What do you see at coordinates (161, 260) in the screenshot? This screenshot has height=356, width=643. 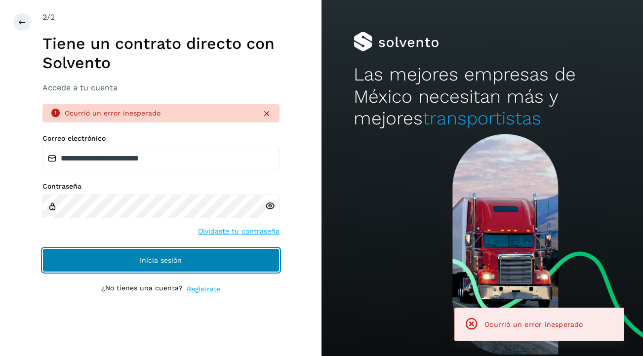 I see `span: Inicia sesión` at bounding box center [161, 260].